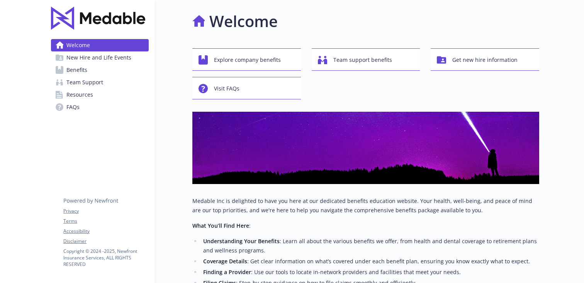 The height and width of the screenshot is (283, 584). Describe the element at coordinates (247, 60) in the screenshot. I see `span: Explore company benefits` at that location.